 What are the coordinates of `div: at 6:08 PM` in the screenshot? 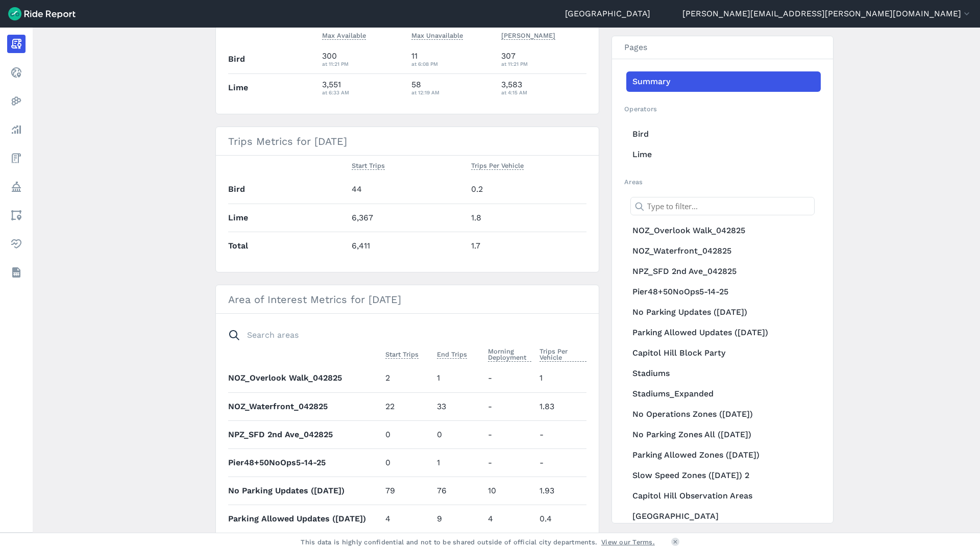 It's located at (452, 63).